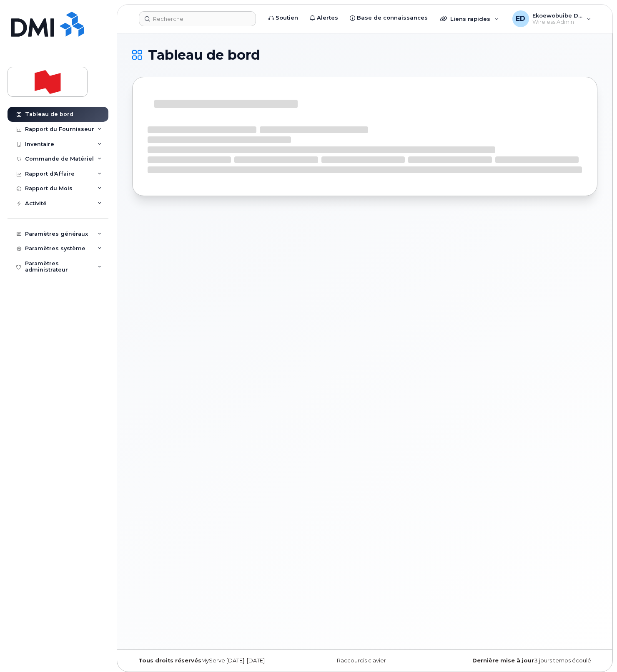  I want to click on strong: Tous droits réservés, so click(170, 660).